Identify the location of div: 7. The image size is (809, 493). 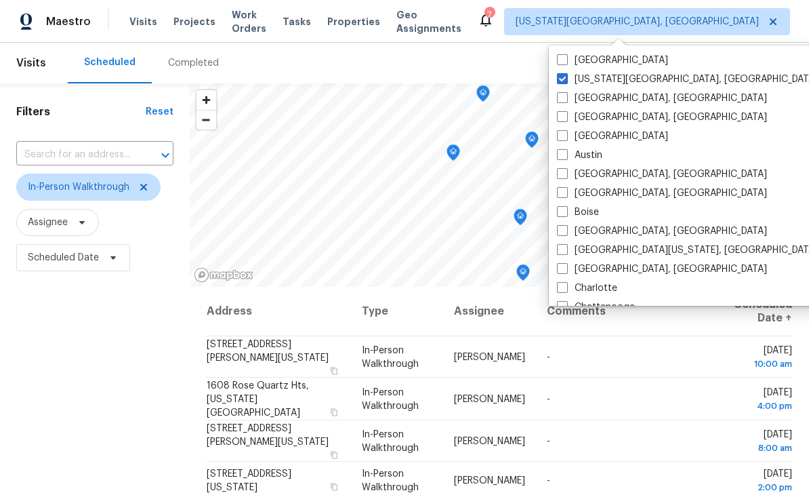
(489, 15).